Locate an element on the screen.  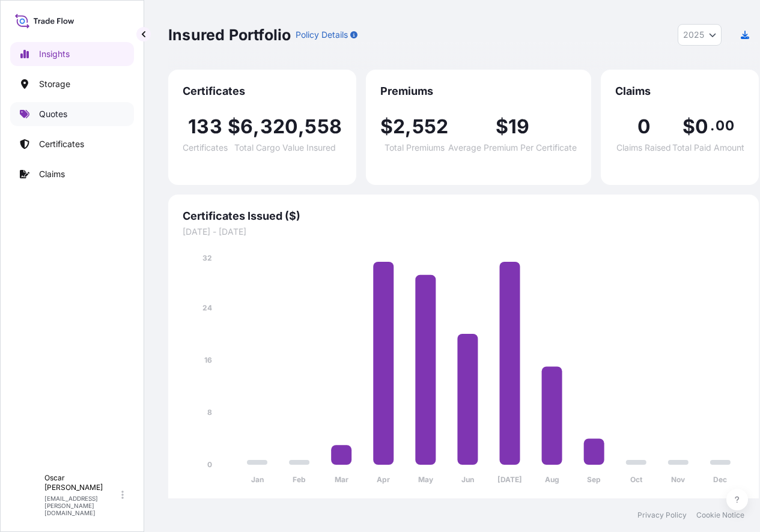
tspan: 8 is located at coordinates (210, 412).